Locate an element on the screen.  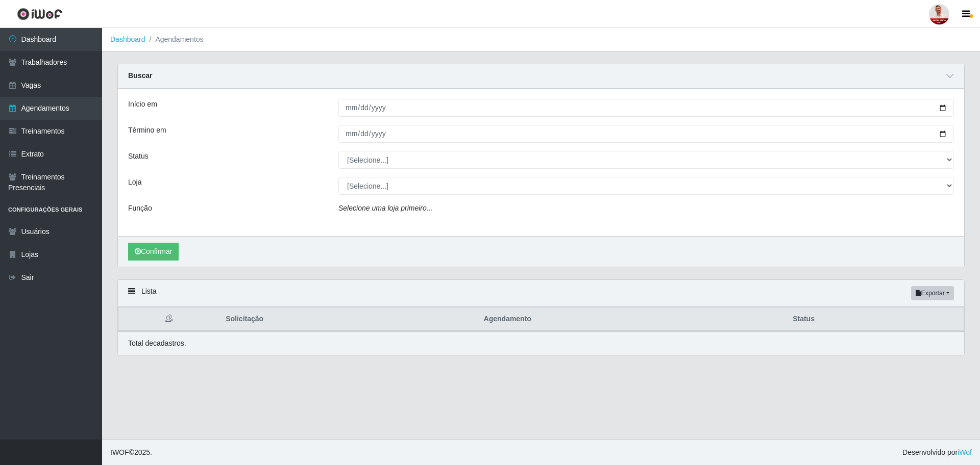
span: © 2025 . is located at coordinates (131, 452).